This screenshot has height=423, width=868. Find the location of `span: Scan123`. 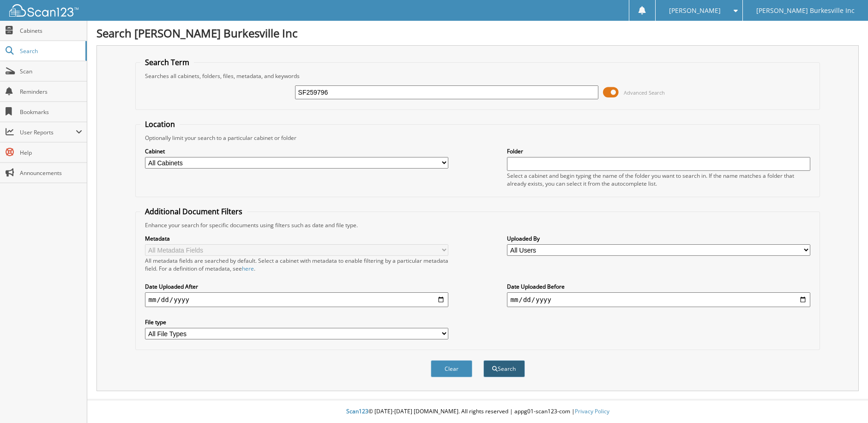

span: Scan123 is located at coordinates (357, 411).